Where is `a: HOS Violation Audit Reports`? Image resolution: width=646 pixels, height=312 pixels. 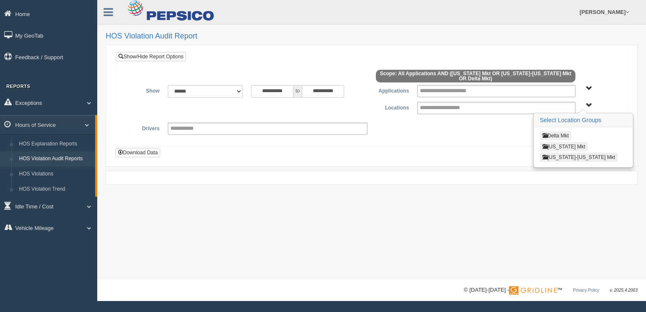
a: HOS Violation Audit Reports is located at coordinates (55, 159).